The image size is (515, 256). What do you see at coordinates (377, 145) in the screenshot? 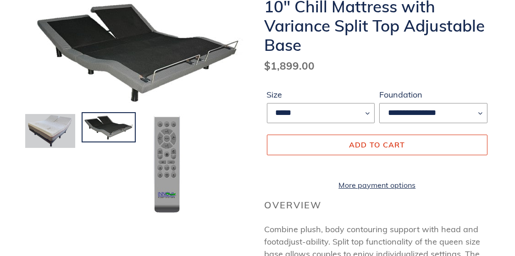
I see `span: Add to cart` at bounding box center [377, 145].